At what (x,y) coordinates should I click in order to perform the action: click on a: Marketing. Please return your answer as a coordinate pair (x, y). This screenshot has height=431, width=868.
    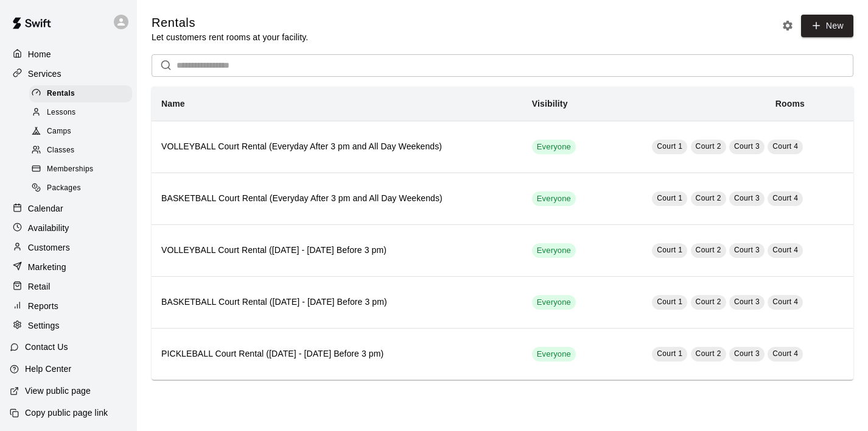
    Looking at the image, I should click on (68, 267).